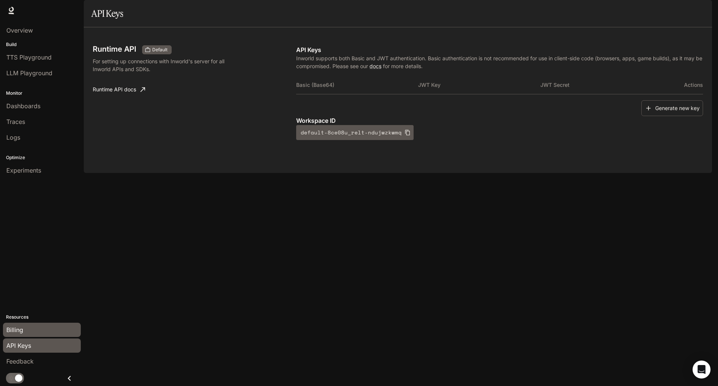 The height and width of the screenshot is (386, 718). What do you see at coordinates (500, 50) in the screenshot?
I see `p: API Keys` at bounding box center [500, 50].